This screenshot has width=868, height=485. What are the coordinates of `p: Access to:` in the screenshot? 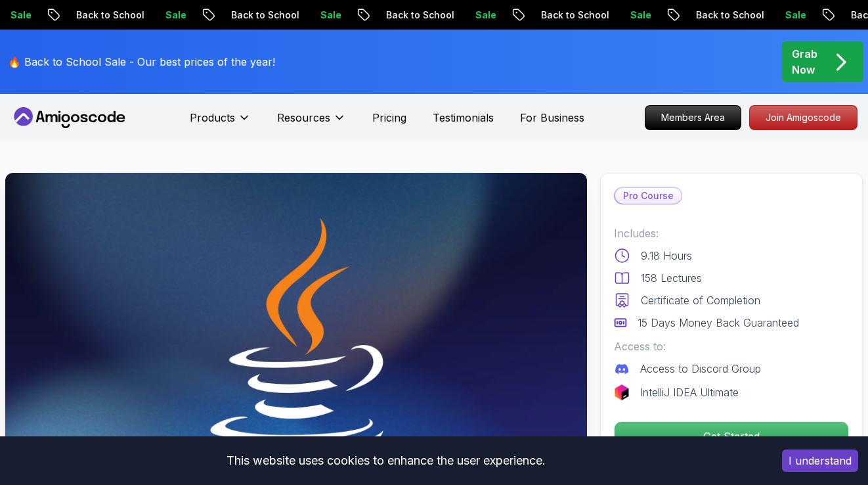 It's located at (731, 346).